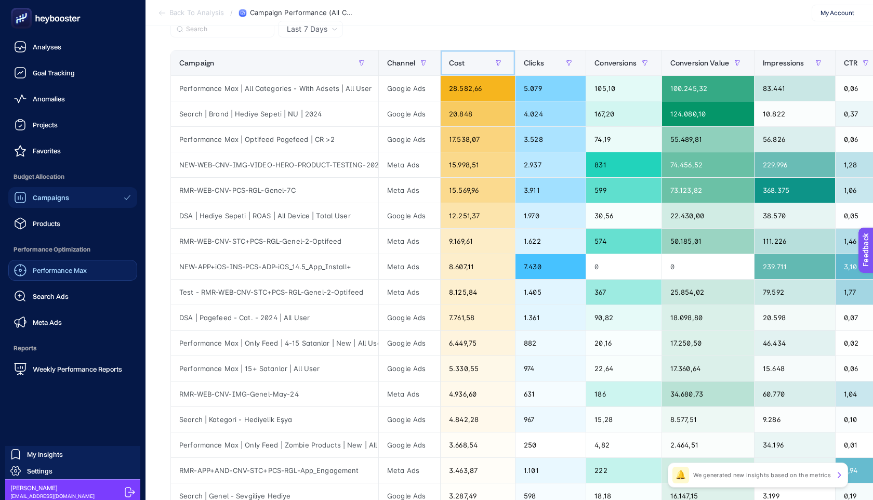  What do you see at coordinates (401, 63) in the screenshot?
I see `span: Channel` at bounding box center [401, 63].